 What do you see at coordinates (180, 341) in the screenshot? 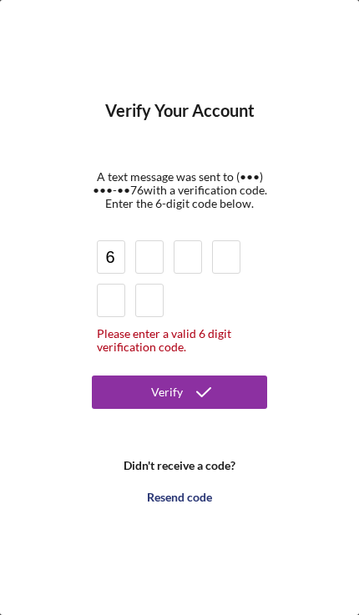
I see `div: Please enter a valid 6 digit verification code.` at bounding box center [180, 341].